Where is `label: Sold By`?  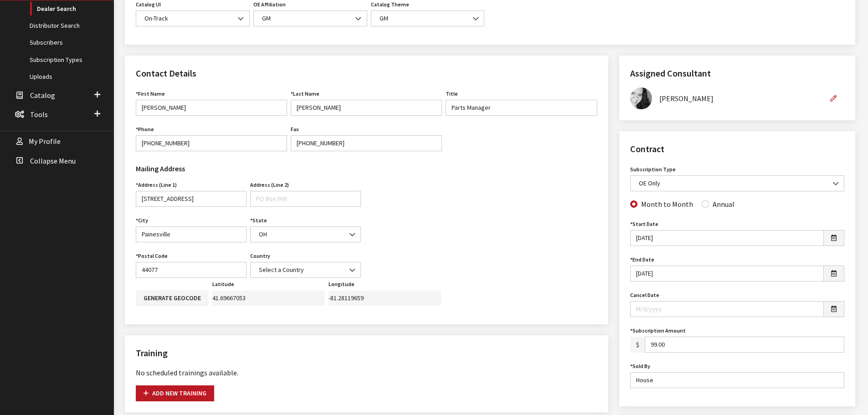 label: Sold By is located at coordinates (640, 366).